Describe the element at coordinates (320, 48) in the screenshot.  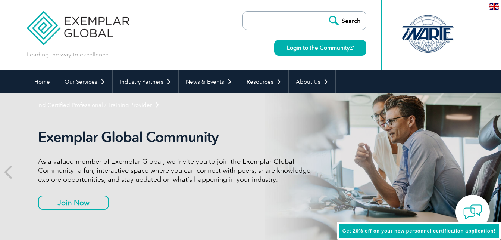
I see `a: Login to the Community` at that location.